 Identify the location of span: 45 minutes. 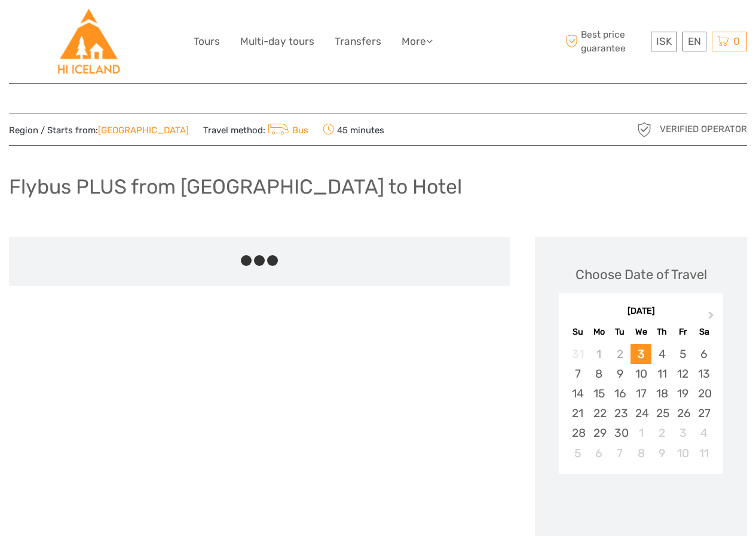
(353, 130).